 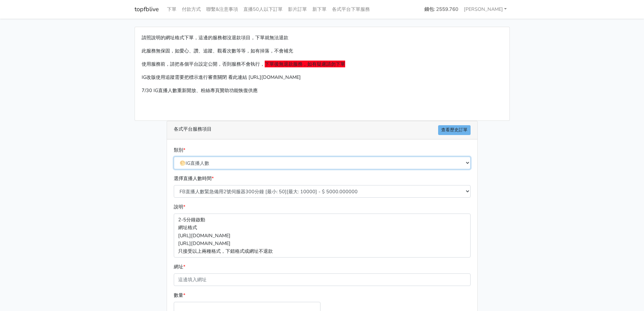 I want to click on span: 下單後無退款服務，如有疑慮請勿下單, so click(x=305, y=64).